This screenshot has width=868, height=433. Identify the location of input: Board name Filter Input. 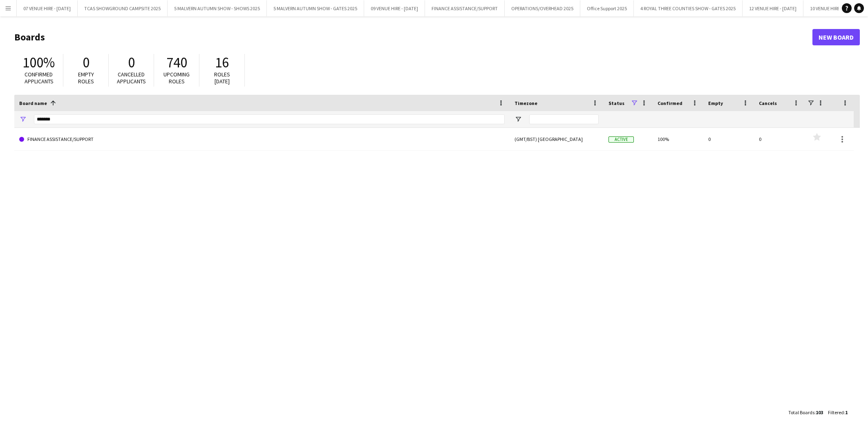
(270, 119).